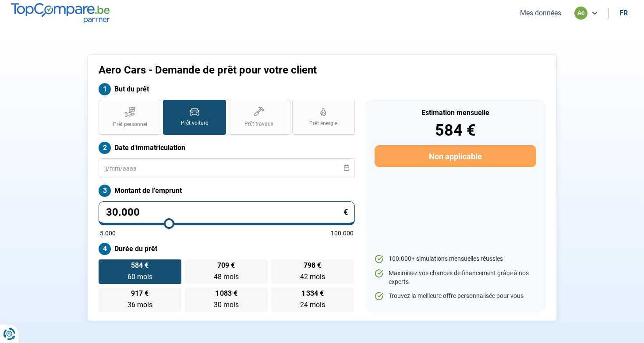 The height and width of the screenshot is (343, 644). I want to click on li: Maximisez vos chances de financement grâce à nos experts, so click(455, 277).